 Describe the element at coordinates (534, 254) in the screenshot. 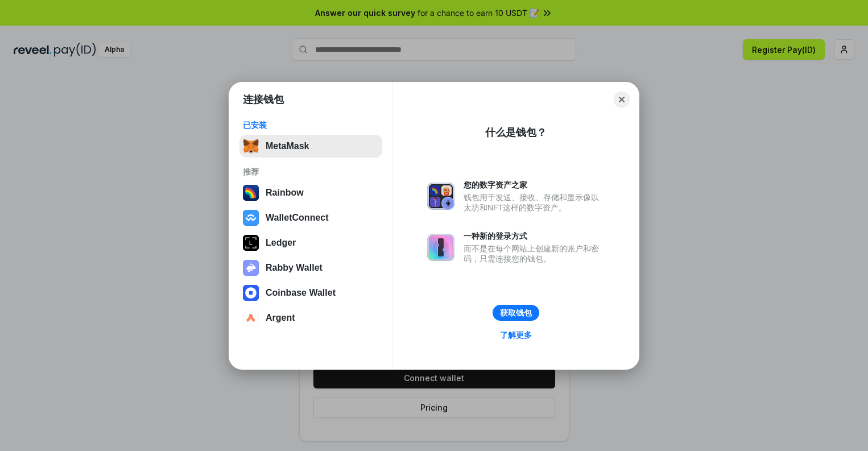

I see `div: 而不是在每个网站上创建新的账户和密码，只需连接您的钱包。` at that location.